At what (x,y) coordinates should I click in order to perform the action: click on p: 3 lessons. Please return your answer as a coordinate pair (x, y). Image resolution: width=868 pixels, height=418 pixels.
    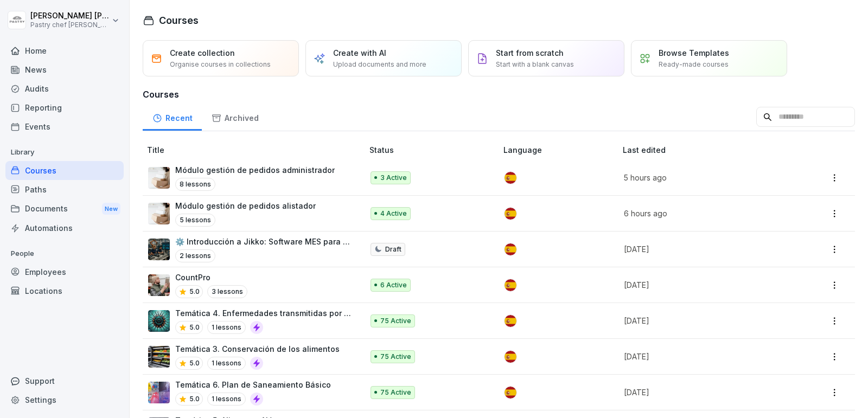
    Looking at the image, I should click on (228, 292).